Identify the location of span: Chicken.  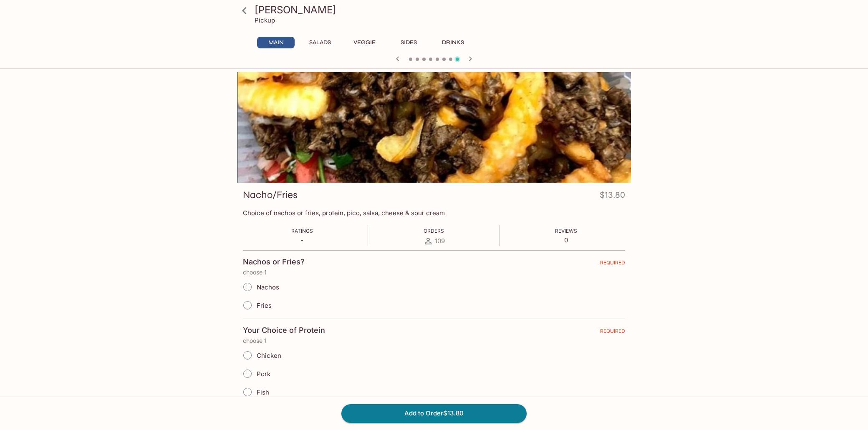
(269, 356).